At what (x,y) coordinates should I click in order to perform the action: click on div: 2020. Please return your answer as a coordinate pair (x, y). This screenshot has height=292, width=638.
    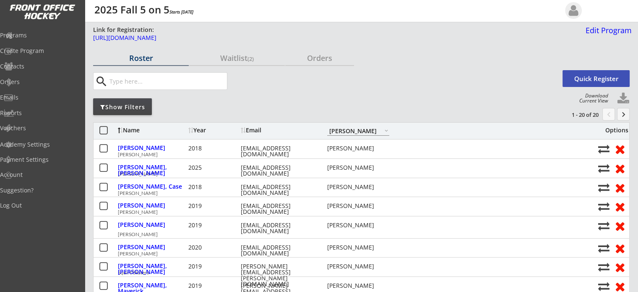
    Looking at the image, I should click on (214, 247).